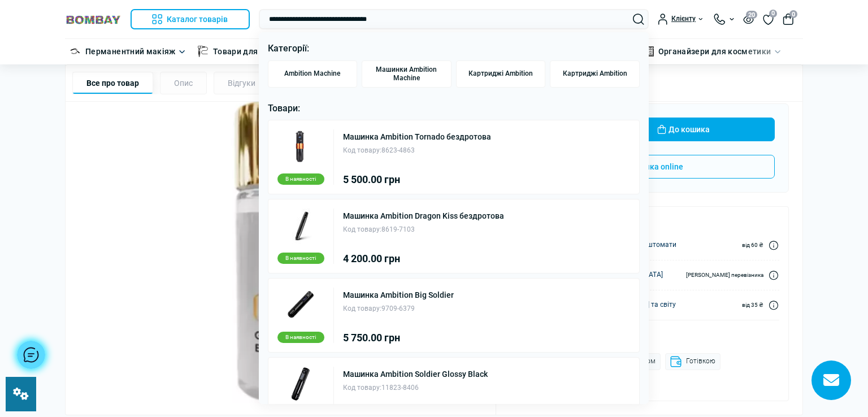 The image size is (868, 417). I want to click on img: Машинка Ambition Dragon Kiss бездротова, so click(301, 226).